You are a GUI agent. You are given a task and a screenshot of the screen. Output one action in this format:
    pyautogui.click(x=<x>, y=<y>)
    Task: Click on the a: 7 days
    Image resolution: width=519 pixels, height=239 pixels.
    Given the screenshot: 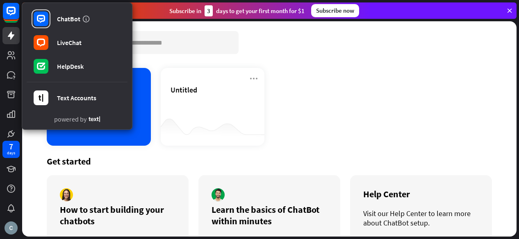 What is the action you would take?
    pyautogui.click(x=11, y=150)
    